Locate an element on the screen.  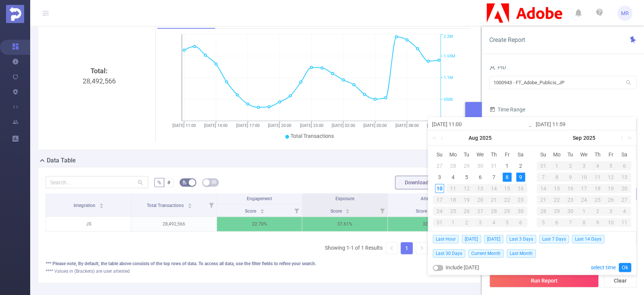
div: 18 is located at coordinates (597, 189).